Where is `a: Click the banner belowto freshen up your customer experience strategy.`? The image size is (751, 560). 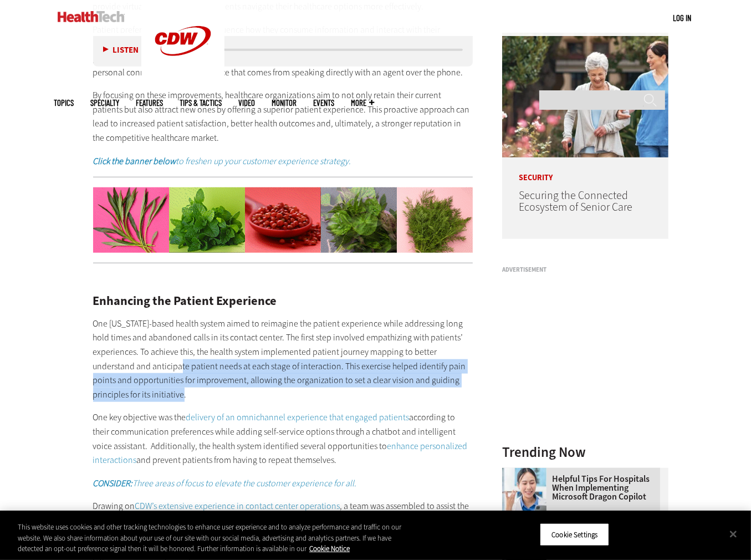
a: Click the banner belowto freshen up your customer experience strategy. is located at coordinates (223, 161).